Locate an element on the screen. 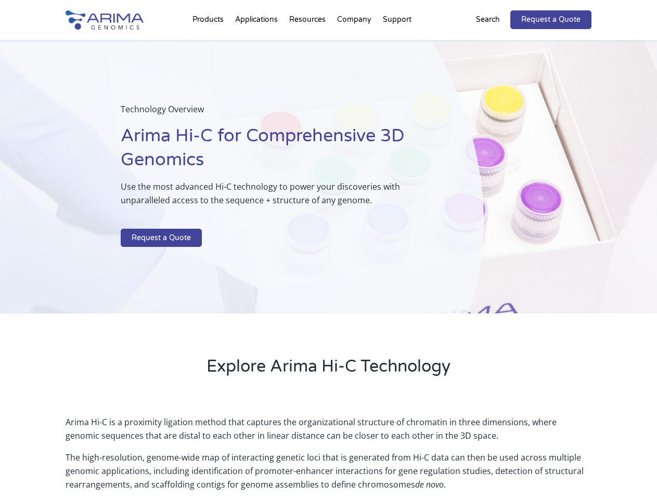 This screenshot has width=657, height=499. p: Search is located at coordinates (488, 20).